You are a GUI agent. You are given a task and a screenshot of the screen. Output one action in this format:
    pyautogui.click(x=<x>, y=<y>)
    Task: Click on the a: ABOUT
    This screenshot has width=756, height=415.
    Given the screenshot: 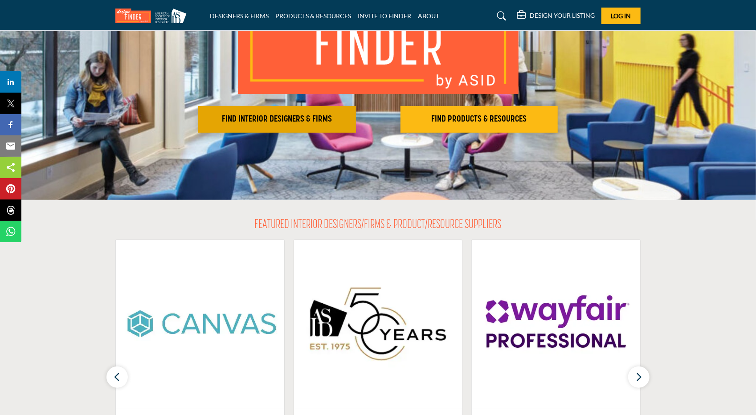 What is the action you would take?
    pyautogui.click(x=429, y=16)
    